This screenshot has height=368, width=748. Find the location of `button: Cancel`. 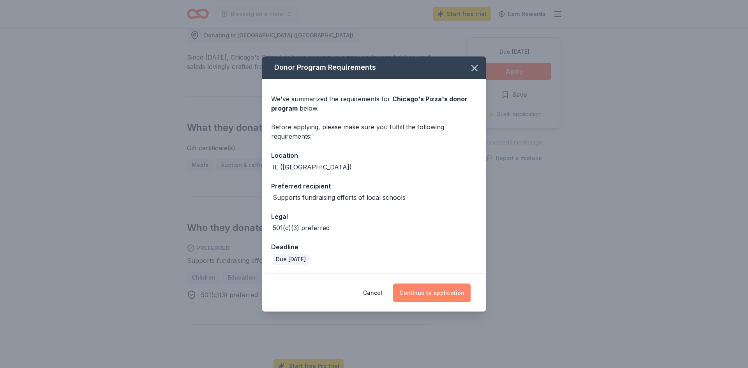

button: Cancel is located at coordinates (373, 293).